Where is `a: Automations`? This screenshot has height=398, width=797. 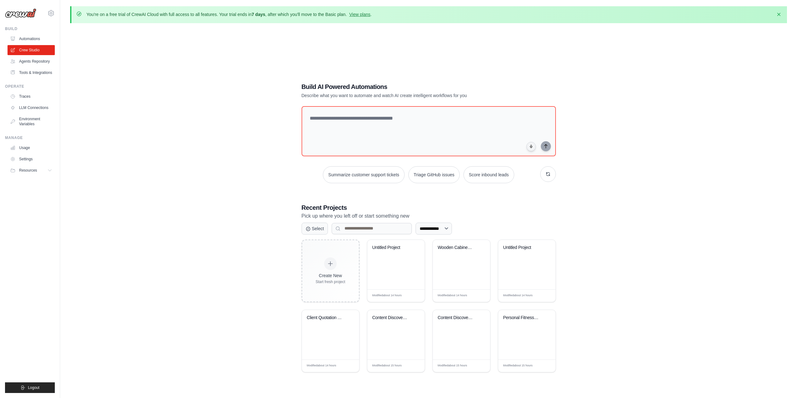
a: Automations is located at coordinates (31, 39).